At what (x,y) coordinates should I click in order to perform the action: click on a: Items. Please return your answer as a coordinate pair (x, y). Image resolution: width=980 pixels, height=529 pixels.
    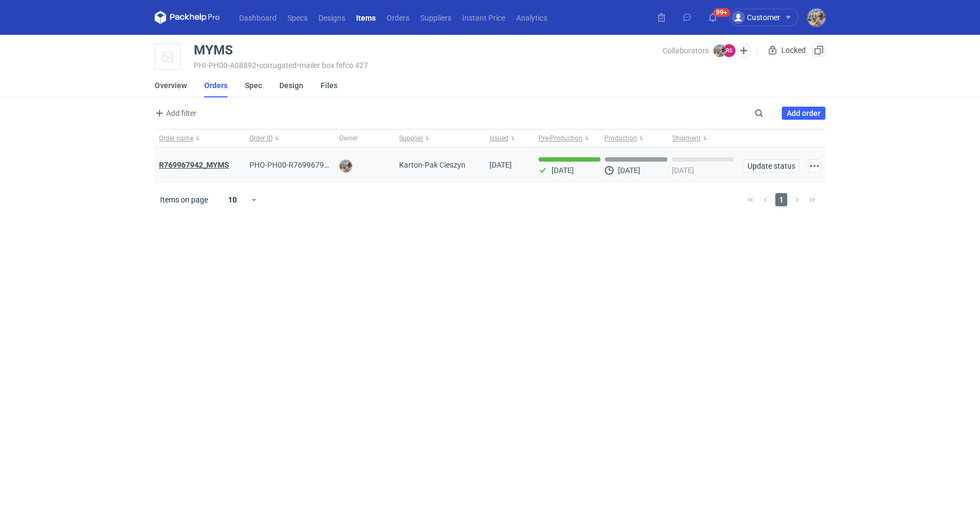
    Looking at the image, I should click on (365, 18).